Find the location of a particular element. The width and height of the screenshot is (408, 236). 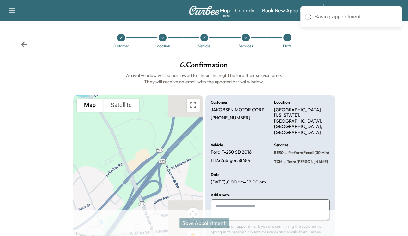

span: TCM is located at coordinates (278, 162).